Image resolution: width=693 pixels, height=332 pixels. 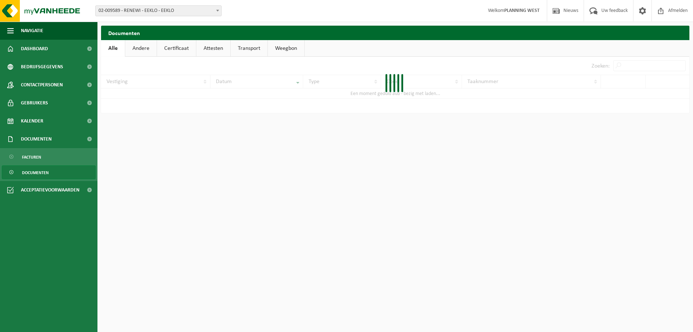 I want to click on h2: Documenten, so click(x=395, y=32).